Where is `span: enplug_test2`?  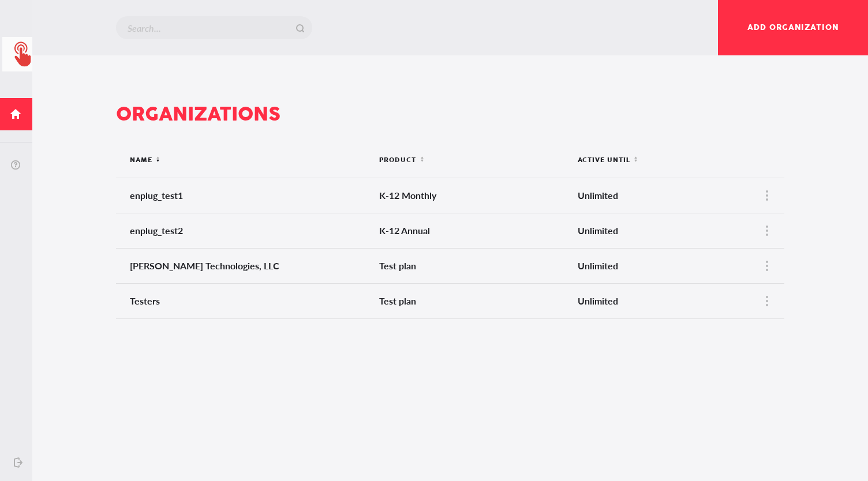 span: enplug_test2 is located at coordinates (156, 230).